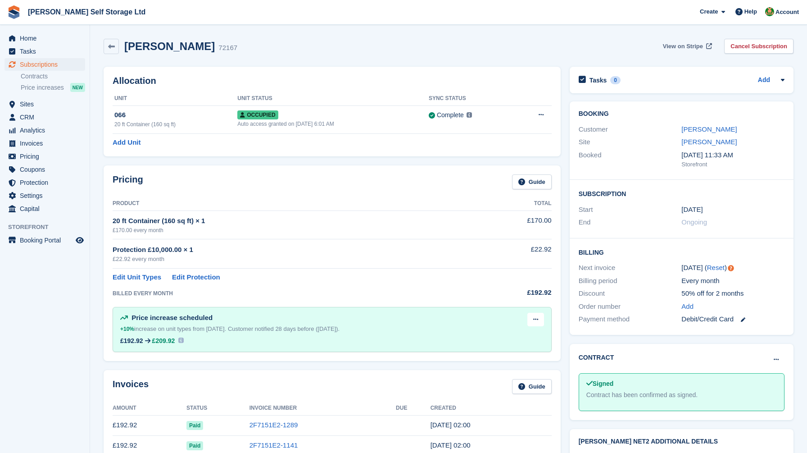 Image resolution: width=807 pixels, height=453 pixels. I want to click on a: Reset, so click(716, 267).